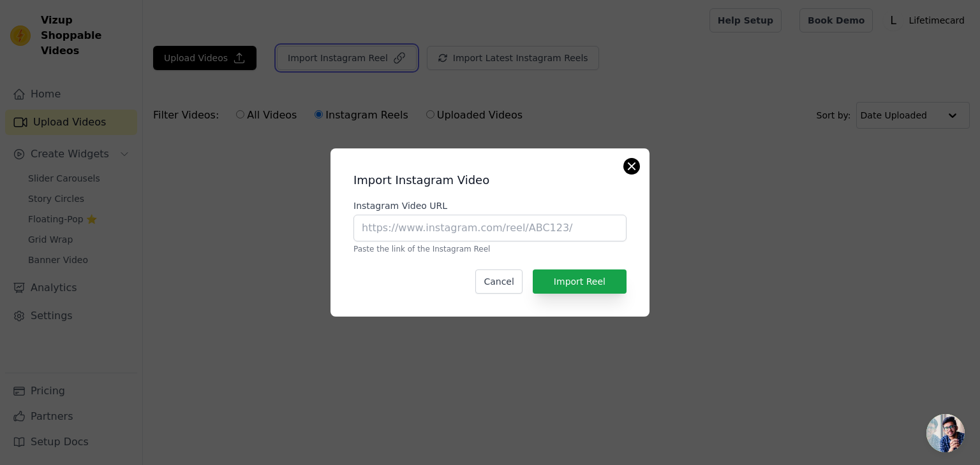  Describe the element at coordinates (579, 282) in the screenshot. I see `button: Import Reel` at that location.